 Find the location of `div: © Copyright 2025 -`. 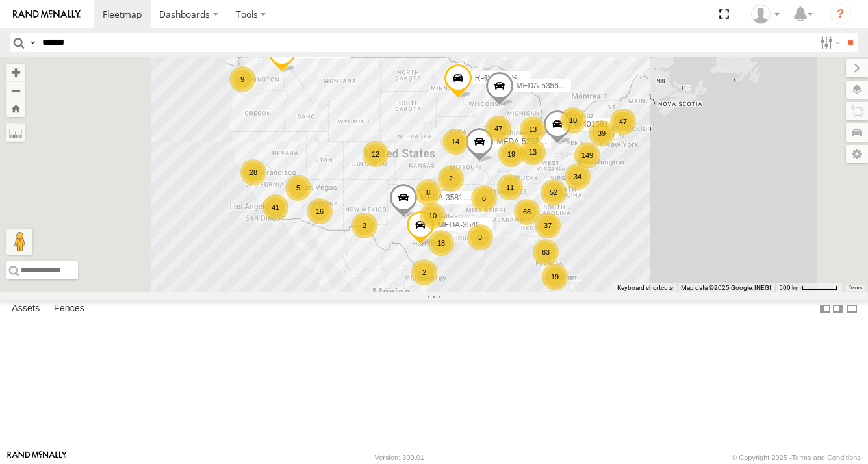

div: © Copyright 2025 - is located at coordinates (796, 458).